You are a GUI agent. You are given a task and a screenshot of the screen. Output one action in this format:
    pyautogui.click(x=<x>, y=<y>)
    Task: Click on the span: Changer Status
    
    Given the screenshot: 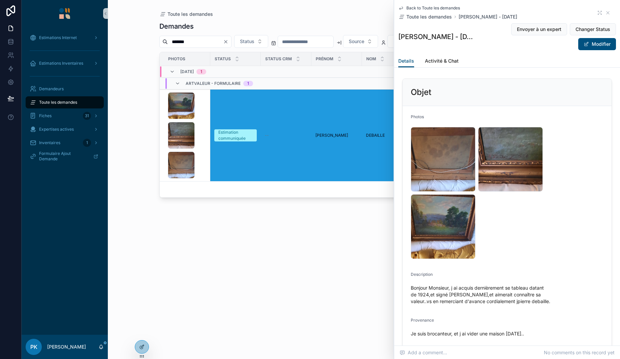 What is the action you would take?
    pyautogui.click(x=593, y=29)
    